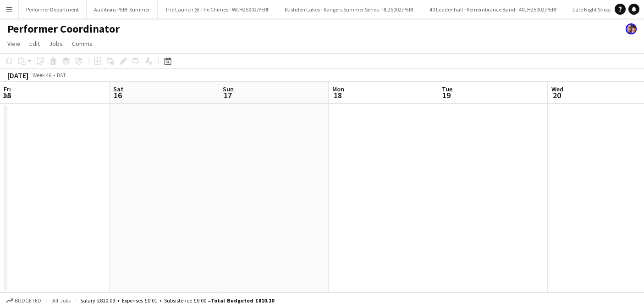 The width and height of the screenshot is (644, 308). Describe the element at coordinates (117, 95) in the screenshot. I see `span: 16` at that location.